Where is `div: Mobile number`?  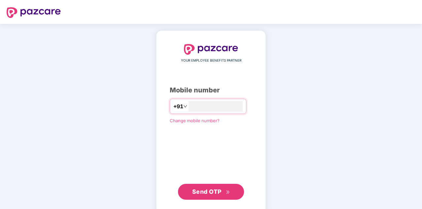
div: Mobile number is located at coordinates (211, 90).